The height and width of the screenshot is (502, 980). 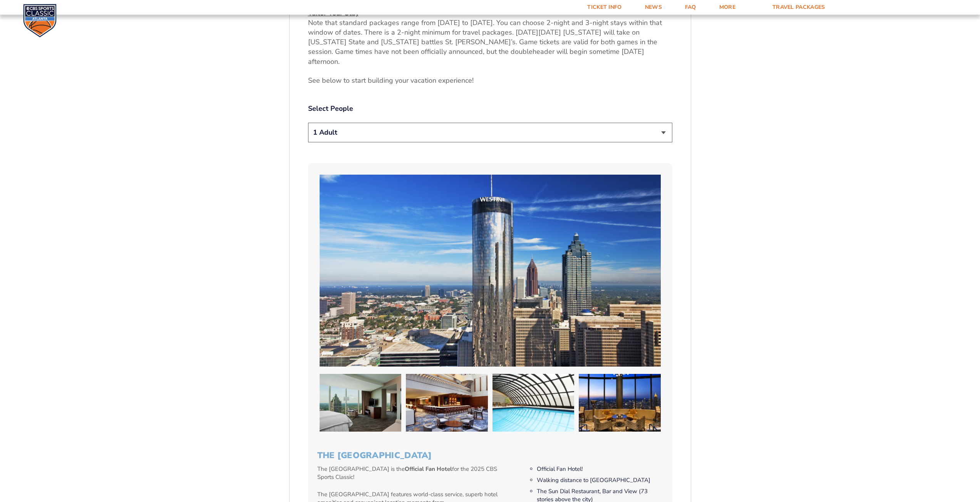 What do you see at coordinates (428, 469) in the screenshot?
I see `strong: Official Fan Hotel` at bounding box center [428, 469].